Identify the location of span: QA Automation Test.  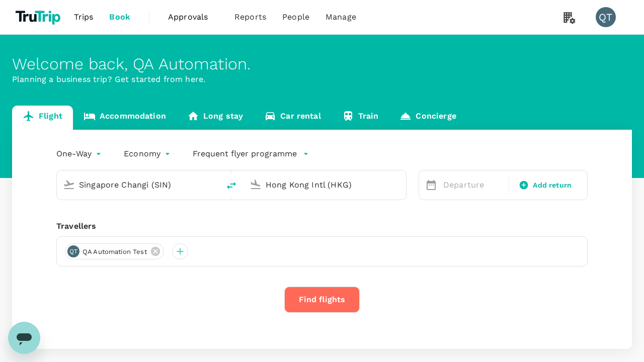
(114, 251).